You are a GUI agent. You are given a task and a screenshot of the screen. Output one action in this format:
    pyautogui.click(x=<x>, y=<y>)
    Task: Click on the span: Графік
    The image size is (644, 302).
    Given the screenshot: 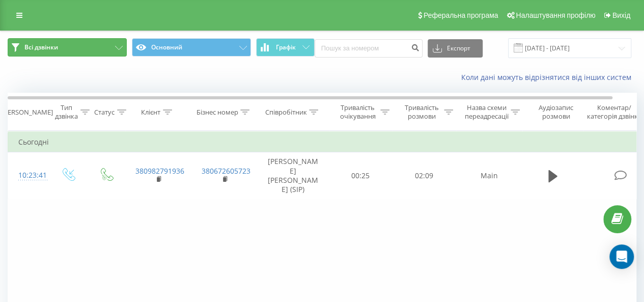 What is the action you would take?
    pyautogui.click(x=286, y=47)
    